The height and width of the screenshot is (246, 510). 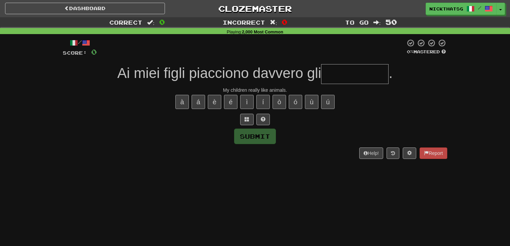 What do you see at coordinates (255, 90) in the screenshot?
I see `div: My children really like animals.` at bounding box center [255, 90].